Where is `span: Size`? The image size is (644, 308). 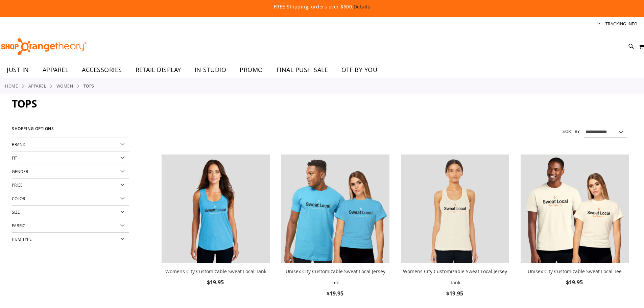 span: Size is located at coordinates (16, 212).